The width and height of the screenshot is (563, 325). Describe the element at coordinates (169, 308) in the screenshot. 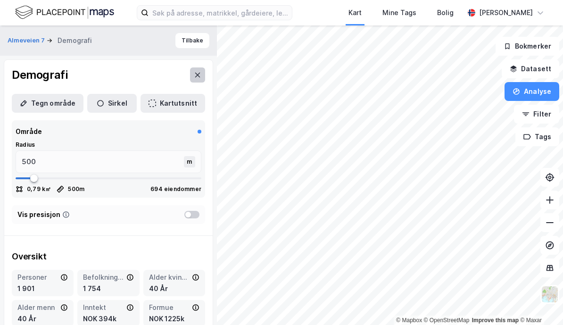

I see `div: Formue` at that location.